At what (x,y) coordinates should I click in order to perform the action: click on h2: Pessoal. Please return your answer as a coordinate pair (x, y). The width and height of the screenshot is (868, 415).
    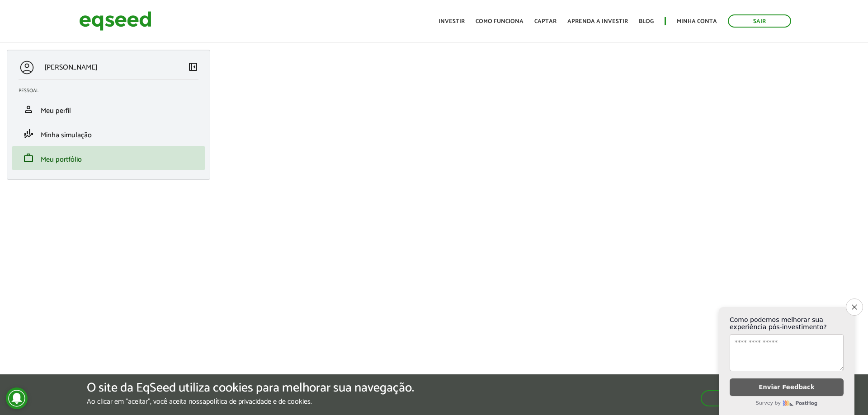
    Looking at the image, I should click on (112, 91).